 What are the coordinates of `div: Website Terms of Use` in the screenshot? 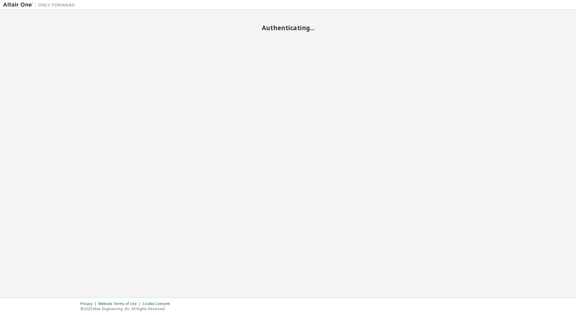 It's located at (120, 303).